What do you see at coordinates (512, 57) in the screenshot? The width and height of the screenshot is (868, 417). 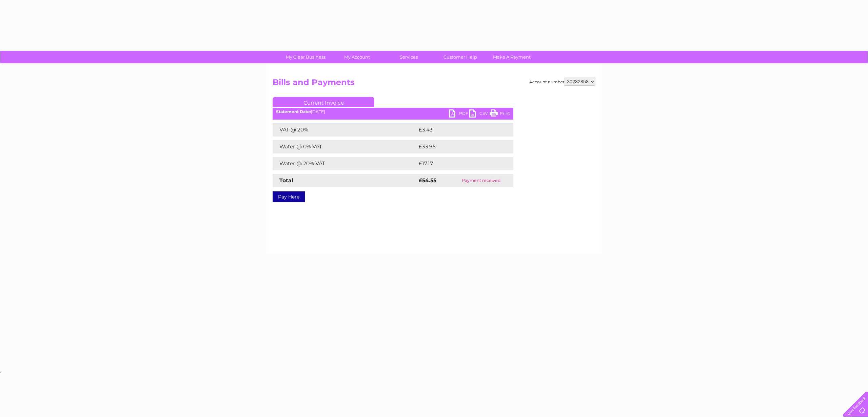 I see `a: Make A Payment` at bounding box center [512, 57].